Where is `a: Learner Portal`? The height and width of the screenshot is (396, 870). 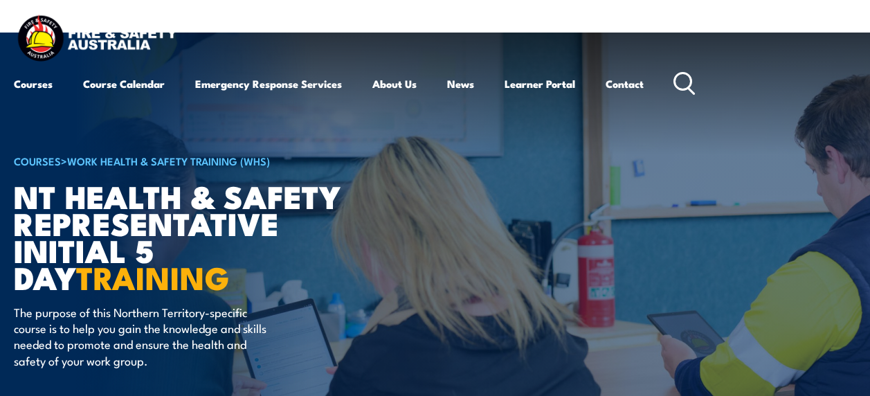 a: Learner Portal is located at coordinates (540, 84).